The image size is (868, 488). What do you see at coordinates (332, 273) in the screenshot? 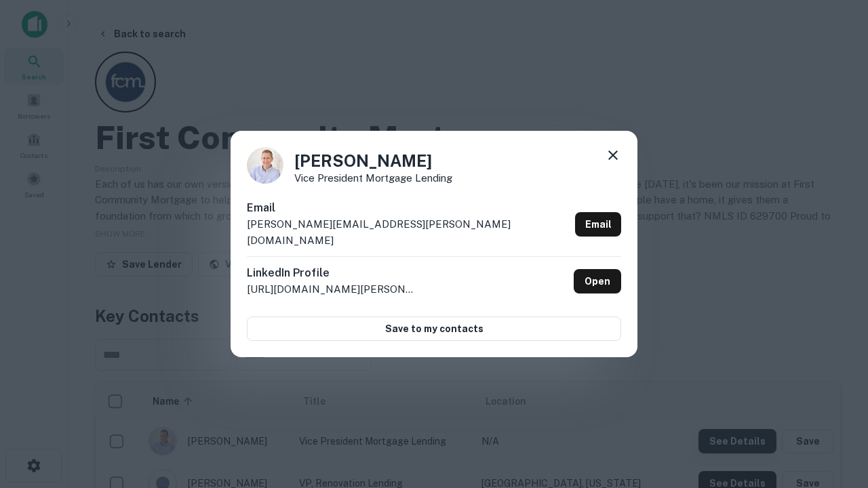
I see `h6: LinkedIn Profile` at bounding box center [332, 273].